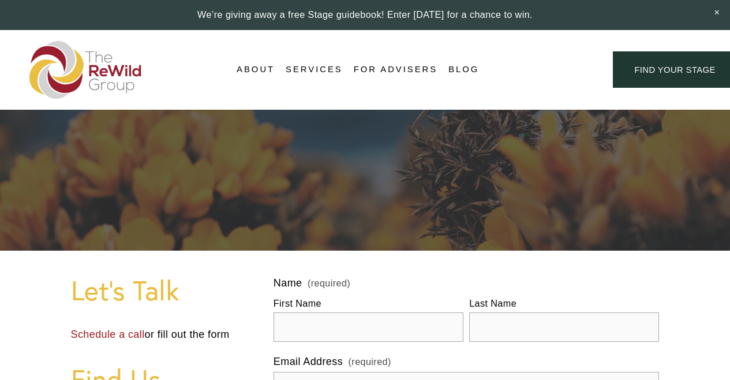 The height and width of the screenshot is (380, 730). What do you see at coordinates (308, 361) in the screenshot?
I see `span: Email Address` at bounding box center [308, 361].